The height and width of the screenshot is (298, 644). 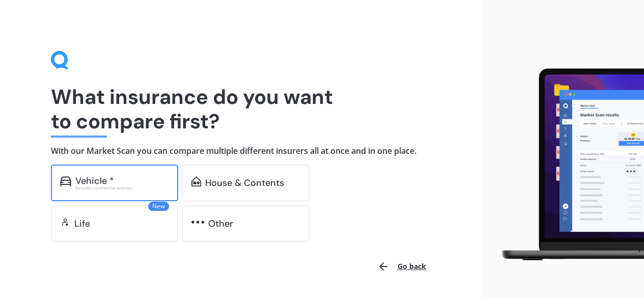 I want to click on img: car.f15378c7a67c060ca3f3.svg, so click(x=66, y=181).